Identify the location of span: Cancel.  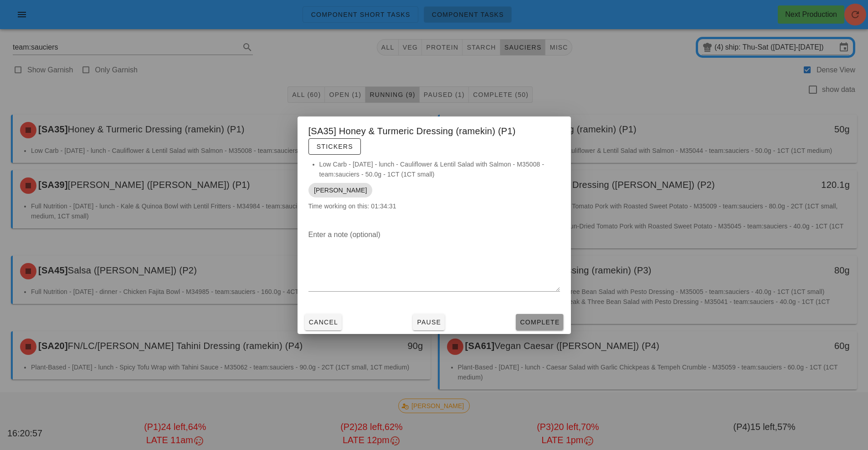
(323, 322).